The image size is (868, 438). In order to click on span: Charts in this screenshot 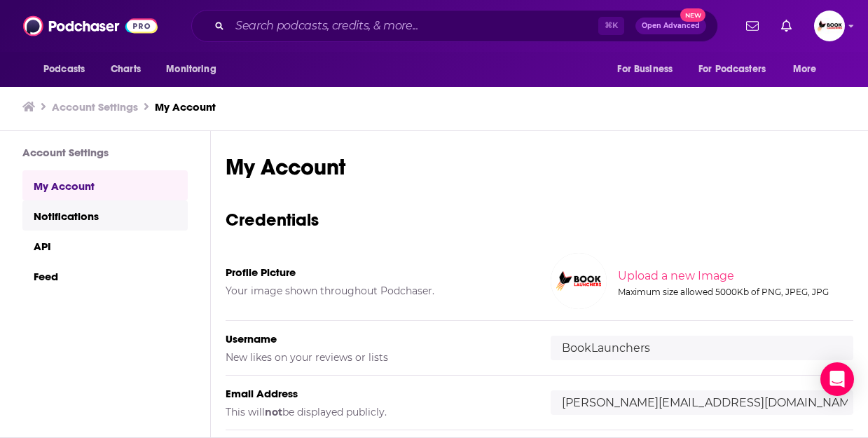, I will do `click(126, 70)`.